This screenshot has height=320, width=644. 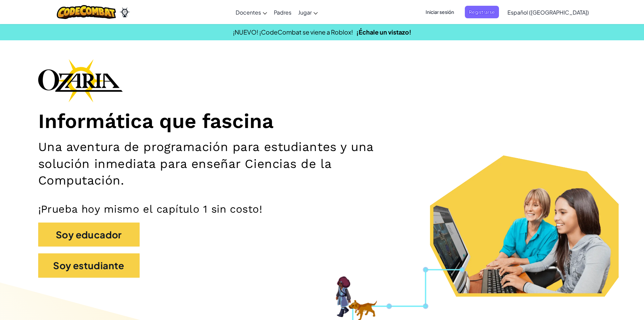 I want to click on h2: Una aventura de programación para estudiantes y una solución inmediata para enseñar Ciencias de l..., so click(x=228, y=163).